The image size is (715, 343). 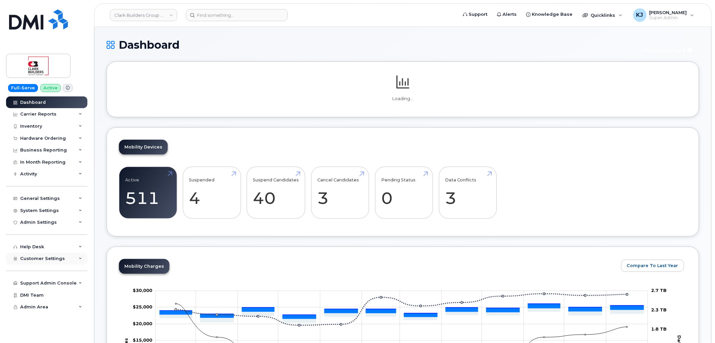 What do you see at coordinates (371, 45) in the screenshot?
I see `h1: Dashboard` at bounding box center [371, 45].